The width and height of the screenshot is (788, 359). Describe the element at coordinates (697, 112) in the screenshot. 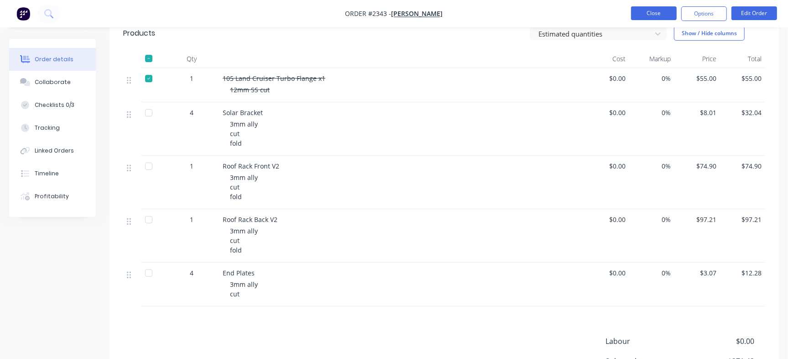

I see `span: $8.01` at that location.